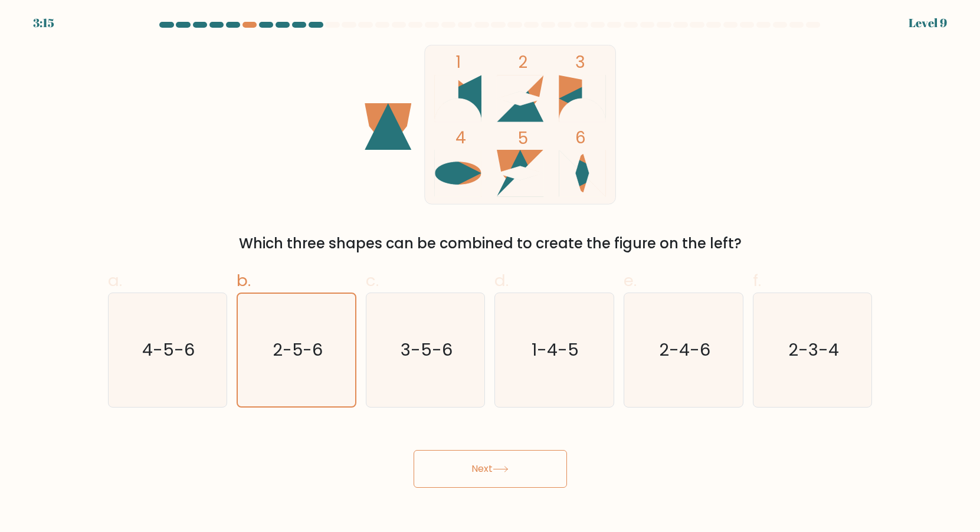 The width and height of the screenshot is (980, 532). Describe the element at coordinates (44, 23) in the screenshot. I see `div: 3:15` at that location.